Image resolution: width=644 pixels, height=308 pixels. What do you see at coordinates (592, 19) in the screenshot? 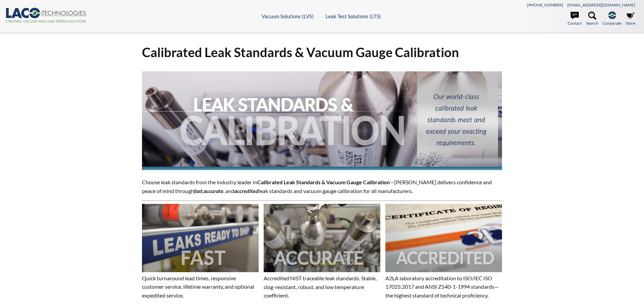
I see `a: Search` at bounding box center [592, 19].